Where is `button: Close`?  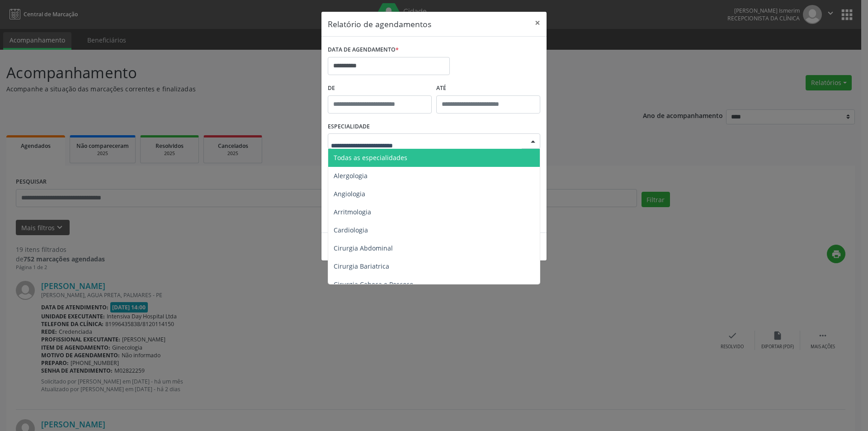
button: Close is located at coordinates (538, 23).